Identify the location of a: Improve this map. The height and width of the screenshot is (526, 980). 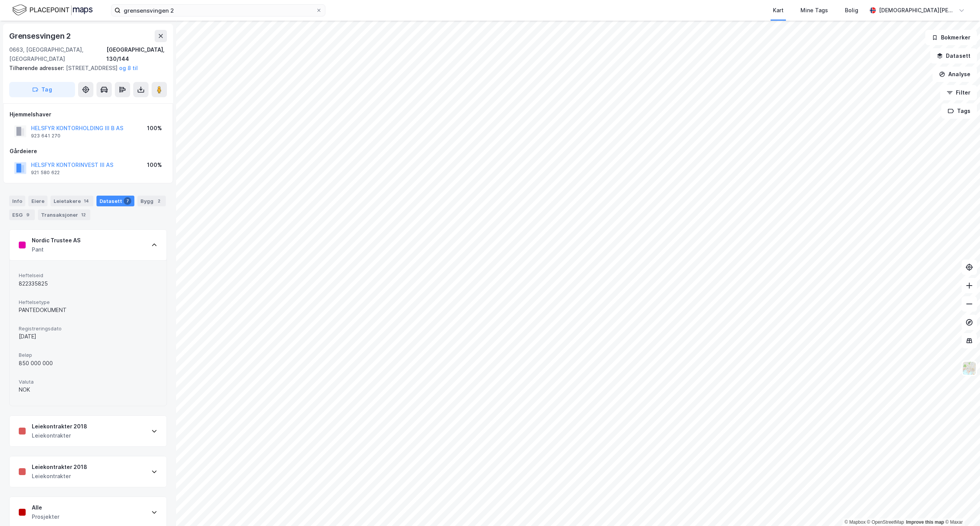
(925, 522).